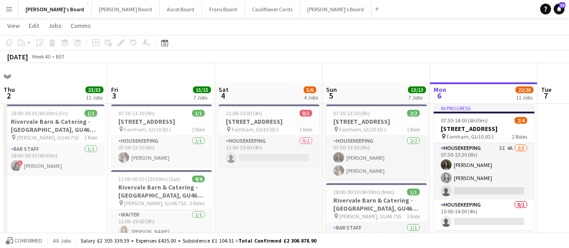 Image resolution: width=569 pixels, height=248 pixels. I want to click on span: 18:00-00:30 (6h30m) (Fri), so click(39, 113).